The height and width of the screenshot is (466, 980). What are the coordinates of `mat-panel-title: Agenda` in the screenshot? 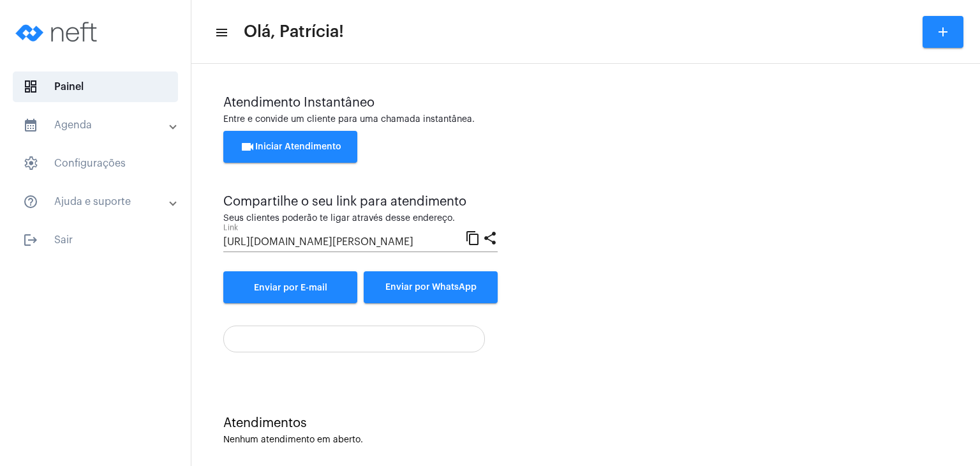 It's located at (96, 125).